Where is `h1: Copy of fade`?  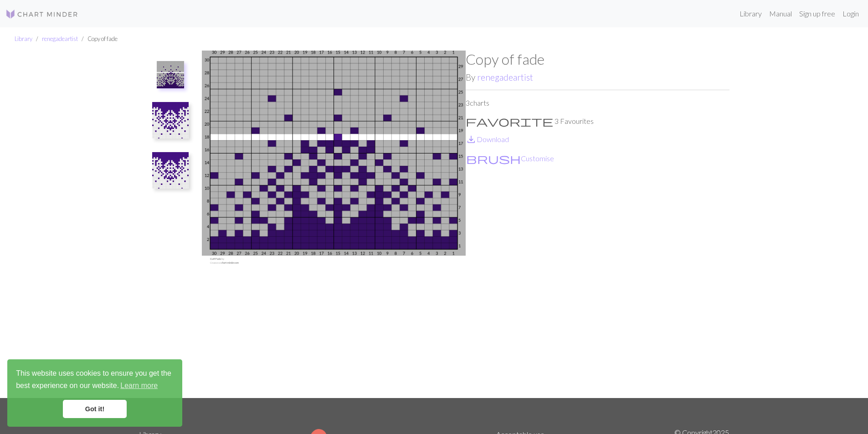 h1: Copy of fade is located at coordinates (597, 59).